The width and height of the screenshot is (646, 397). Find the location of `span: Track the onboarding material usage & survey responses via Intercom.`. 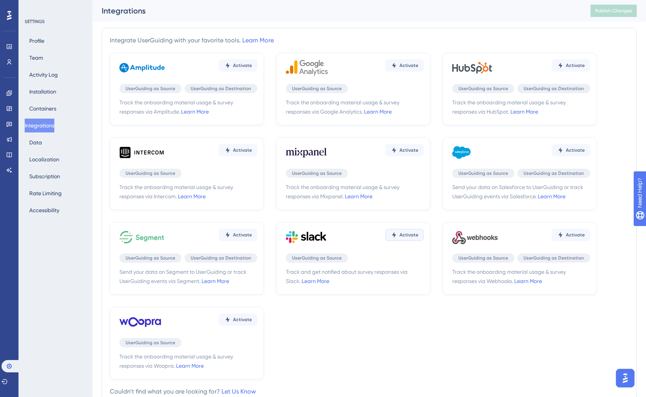

span: Track the onboarding material usage & survey responses via Intercom. is located at coordinates (188, 192).